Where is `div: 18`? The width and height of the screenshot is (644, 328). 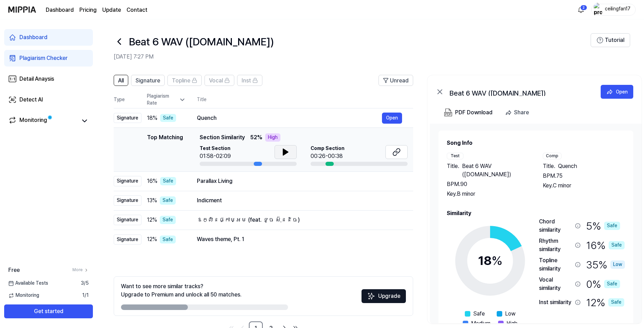
div: 18 is located at coordinates (490, 260).